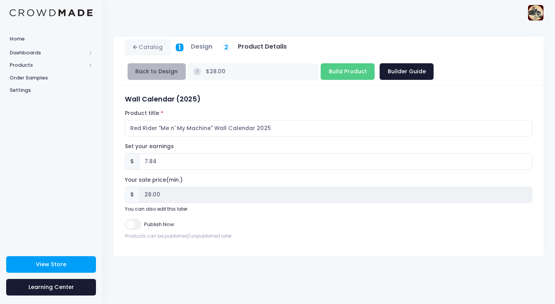 The height and width of the screenshot is (304, 555). What do you see at coordinates (329, 209) in the screenshot?
I see `div: You can also edit this later.` at bounding box center [329, 209].